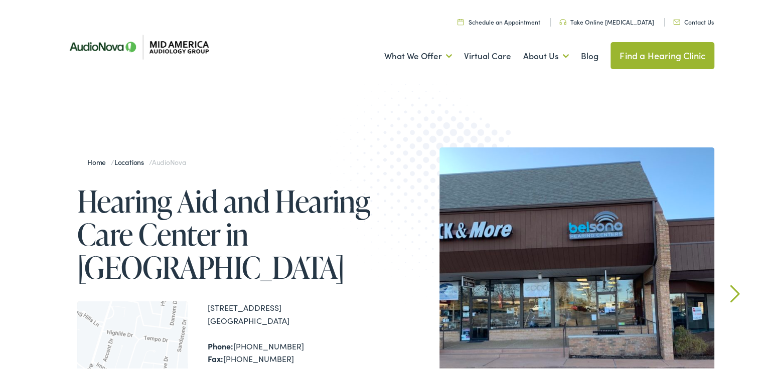  What do you see at coordinates (734, 292) in the screenshot?
I see `a: Next` at bounding box center [734, 292].